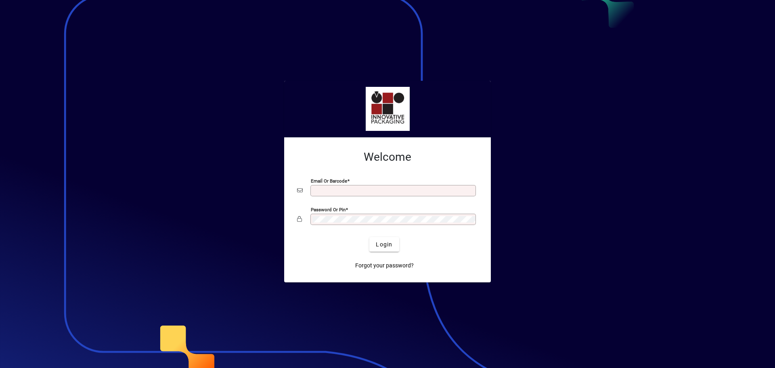 The image size is (775, 368). Describe the element at coordinates (328, 210) in the screenshot. I see `mat-label: Password or Pin` at that location.